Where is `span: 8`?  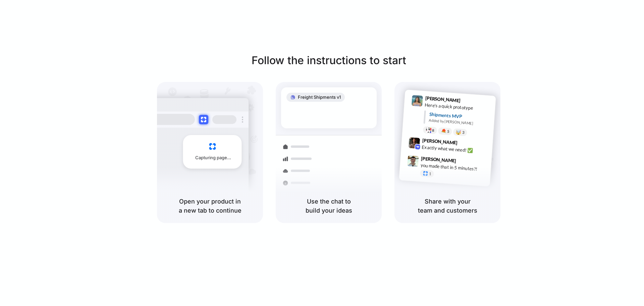 span: 8 is located at coordinates (433, 131).